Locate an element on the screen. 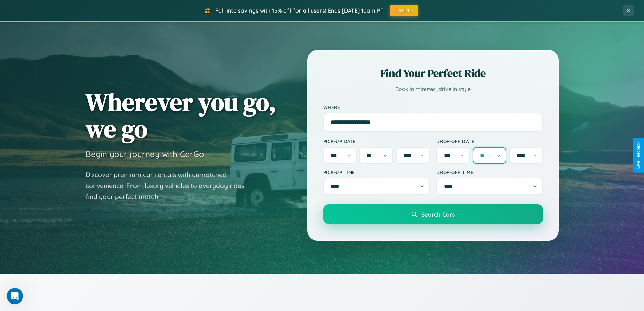  label: Drop-off Date is located at coordinates (490, 141).